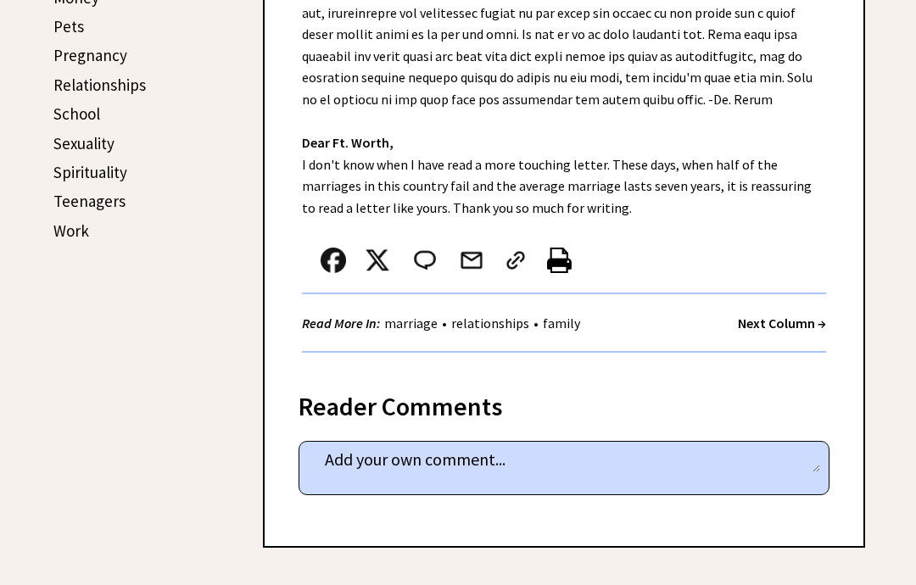 This screenshot has height=585, width=916. Describe the element at coordinates (559, 260) in the screenshot. I see `img: printer%20icon.png` at that location.